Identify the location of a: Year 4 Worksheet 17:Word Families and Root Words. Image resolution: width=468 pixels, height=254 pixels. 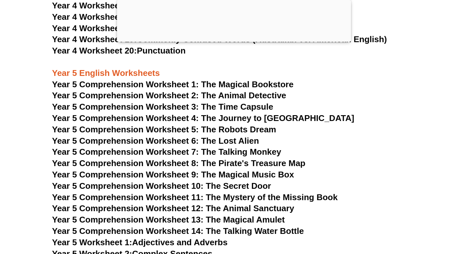
(157, 17).